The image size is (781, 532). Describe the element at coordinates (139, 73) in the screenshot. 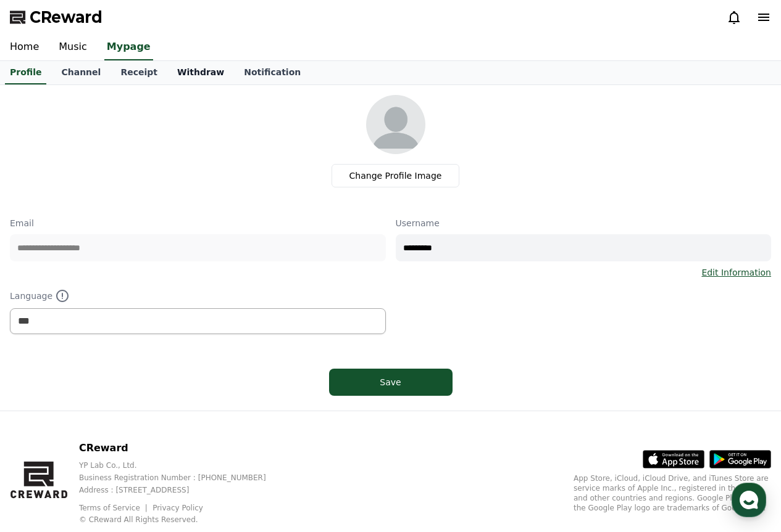

I see `a: Receipt` at that location.